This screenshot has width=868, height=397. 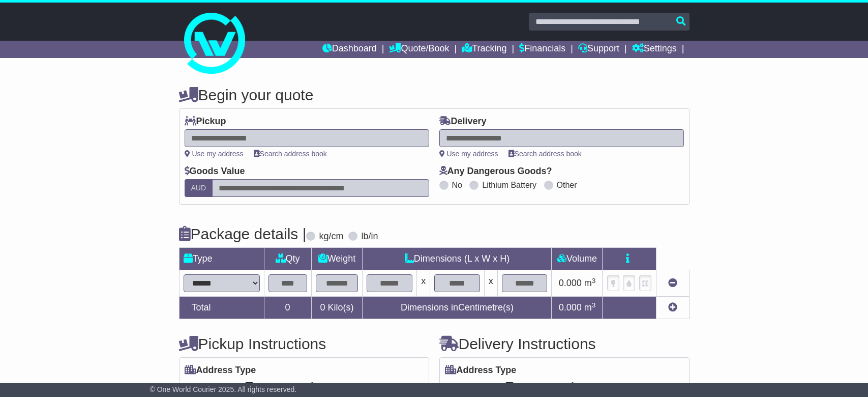 What do you see at coordinates (331, 236) in the screenshot?
I see `label: kg/cm` at bounding box center [331, 236].